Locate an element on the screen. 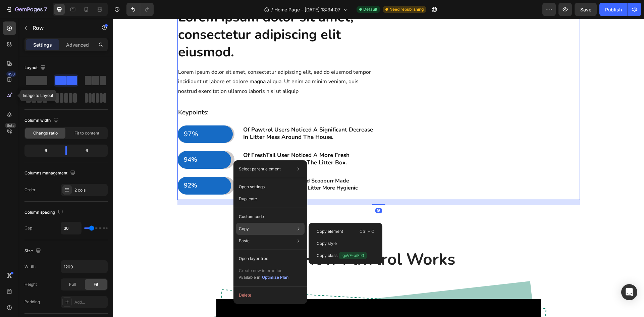  span: Change ratio is located at coordinates (45, 133).